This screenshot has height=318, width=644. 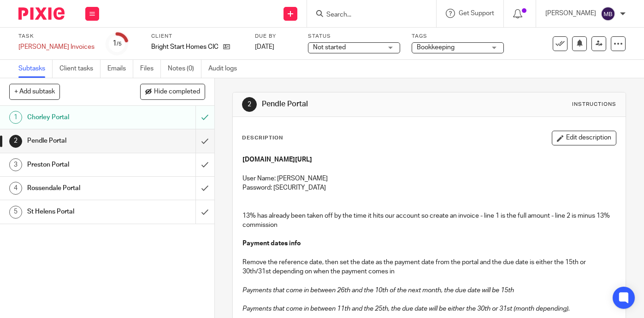 What do you see at coordinates (457, 36) in the screenshot?
I see `label: Tags` at bounding box center [457, 36].